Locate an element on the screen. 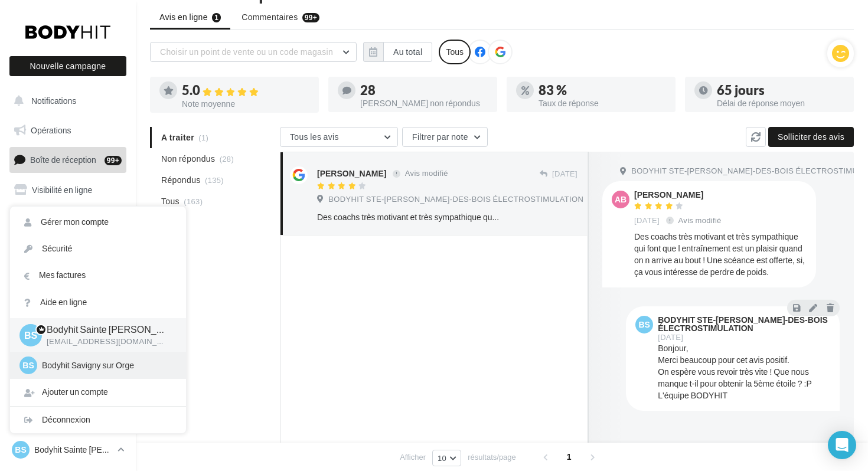 The width and height of the screenshot is (868, 471). div: 28 is located at coordinates (424, 90).